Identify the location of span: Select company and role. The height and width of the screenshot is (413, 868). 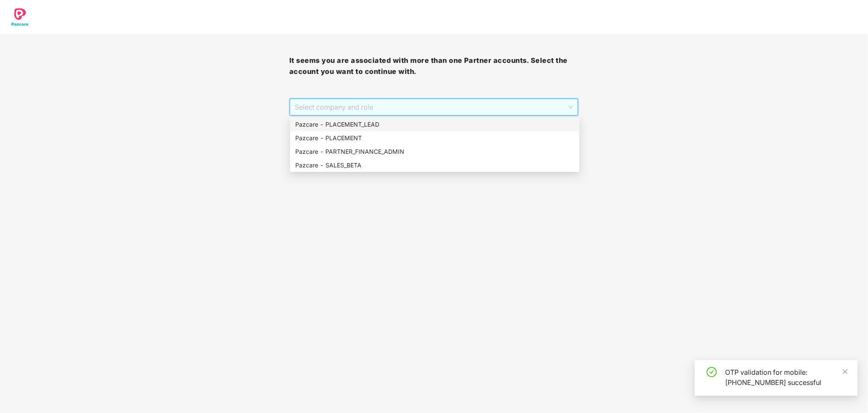
(434, 107).